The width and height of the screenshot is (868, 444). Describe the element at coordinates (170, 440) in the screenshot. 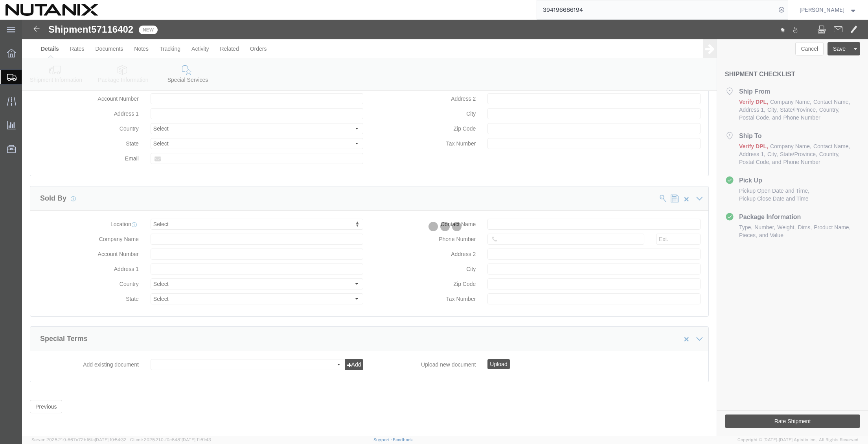

I see `span: Client: 2025.21.0-f0c8481` at that location.